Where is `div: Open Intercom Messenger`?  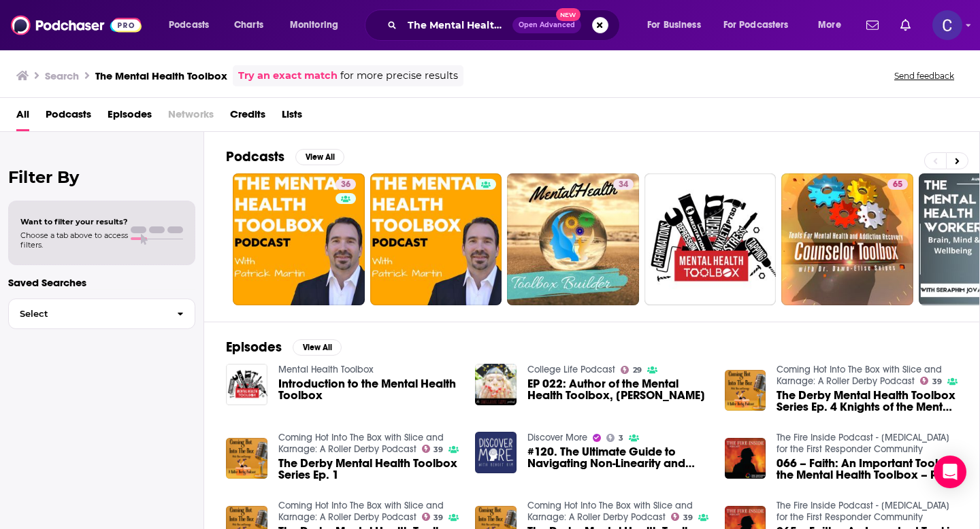 div: Open Intercom Messenger is located at coordinates (950, 472).